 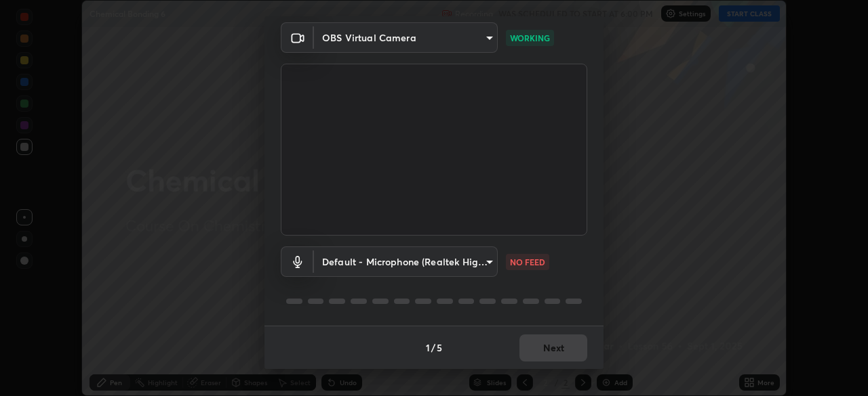 I want to click on p: NO FEED, so click(x=528, y=262).